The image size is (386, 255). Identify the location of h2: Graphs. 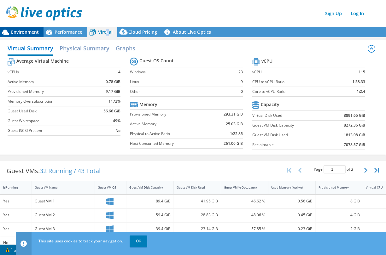
(125, 48).